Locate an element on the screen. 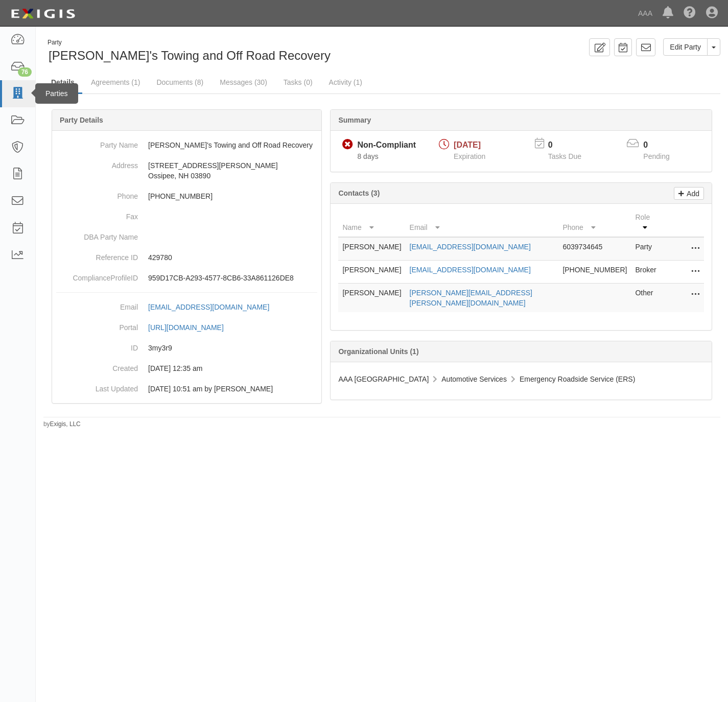  a: Details is located at coordinates (63, 83).